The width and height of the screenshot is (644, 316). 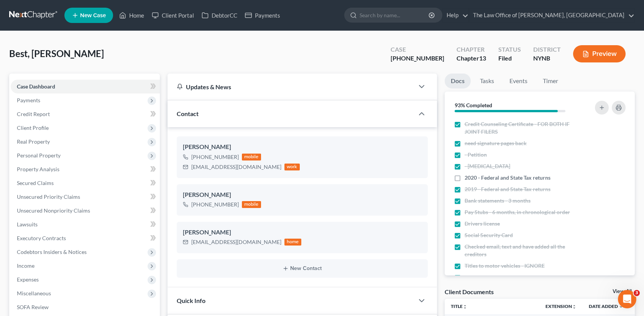 I want to click on span: Miscellaneous, so click(x=34, y=293).